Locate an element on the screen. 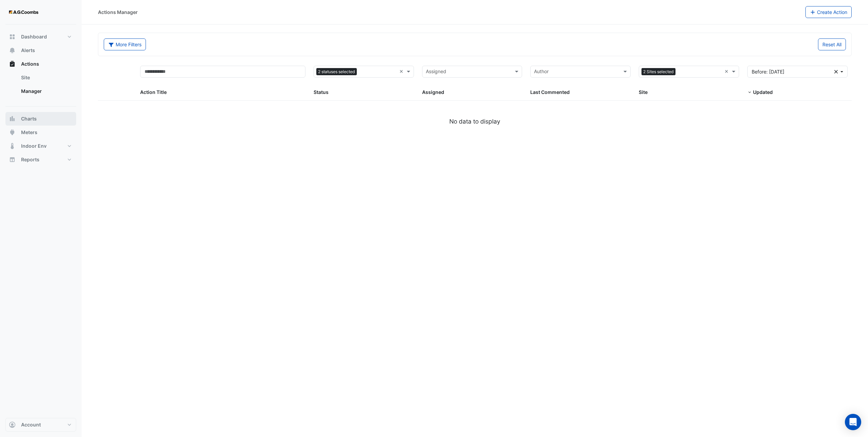 The height and width of the screenshot is (437, 868). img: Company Logo is located at coordinates (23, 12).